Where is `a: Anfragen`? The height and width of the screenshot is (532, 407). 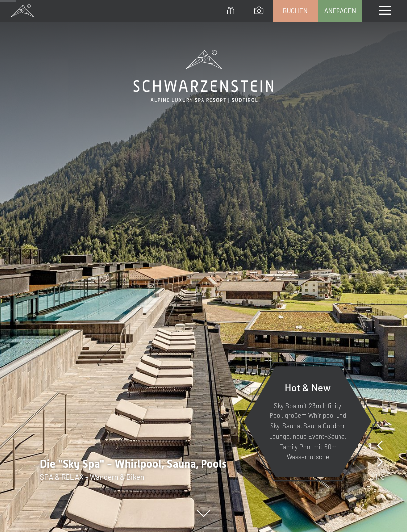 a: Anfragen is located at coordinates (340, 11).